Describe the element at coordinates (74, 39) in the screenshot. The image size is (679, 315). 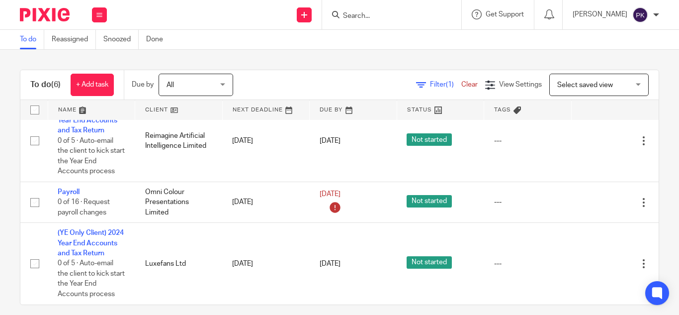
I see `a: Reassigned` at that location.